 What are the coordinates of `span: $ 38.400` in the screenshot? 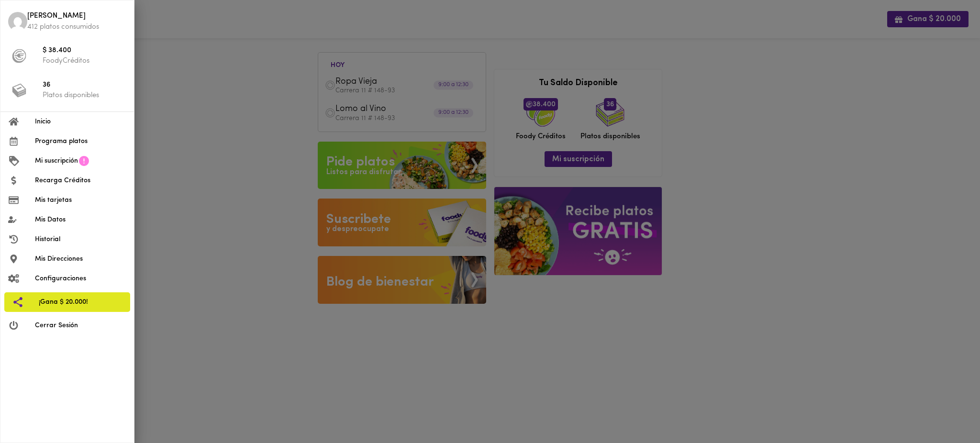 It's located at (84, 51).